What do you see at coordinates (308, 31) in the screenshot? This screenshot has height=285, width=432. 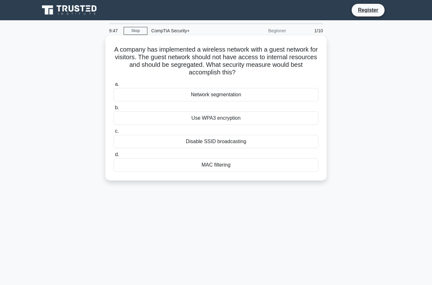 I see `div: 1/10` at bounding box center [308, 31].